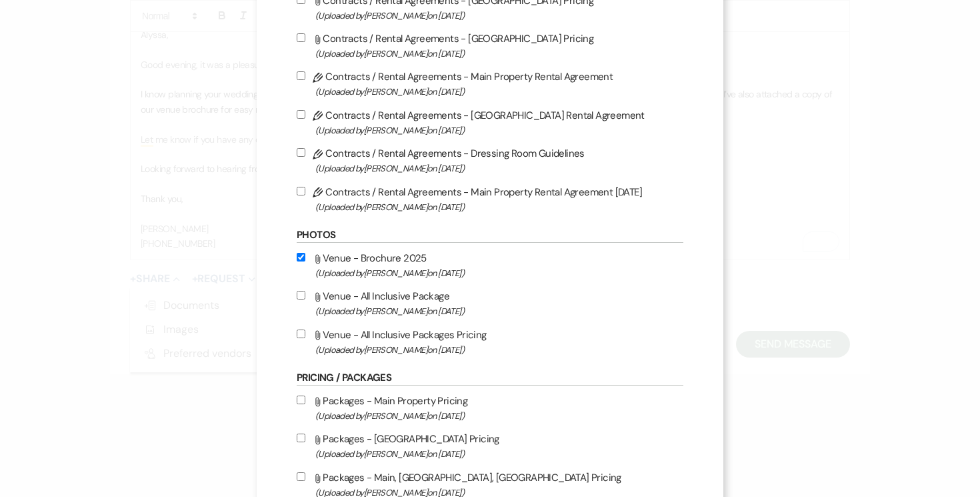  What do you see at coordinates (490, 236) in the screenshot?
I see `h6: Photos` at bounding box center [490, 236].